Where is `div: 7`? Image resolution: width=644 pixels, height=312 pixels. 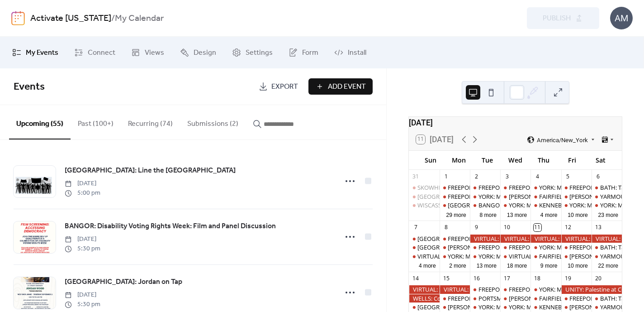 div: 7 is located at coordinates (416, 227).